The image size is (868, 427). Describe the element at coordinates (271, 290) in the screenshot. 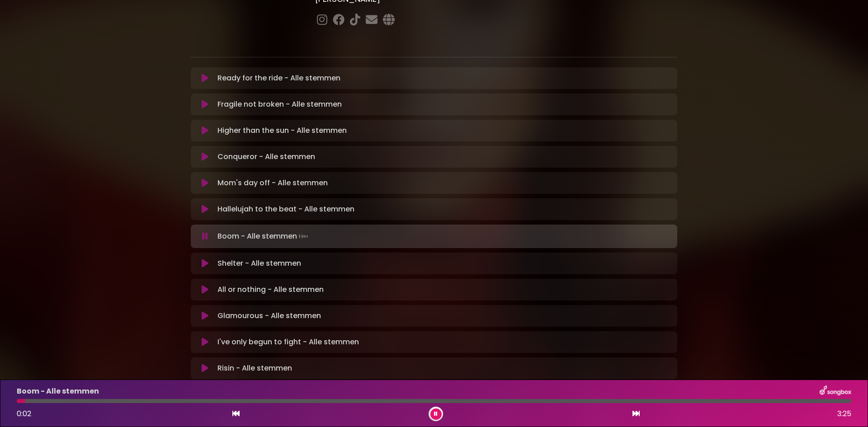

I see `p: All or nothing - Alle stemmen` at that location.